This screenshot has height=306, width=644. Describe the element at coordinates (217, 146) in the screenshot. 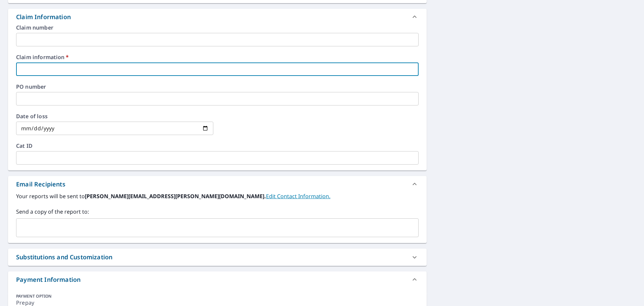

I see `label: Cat ID` at that location.